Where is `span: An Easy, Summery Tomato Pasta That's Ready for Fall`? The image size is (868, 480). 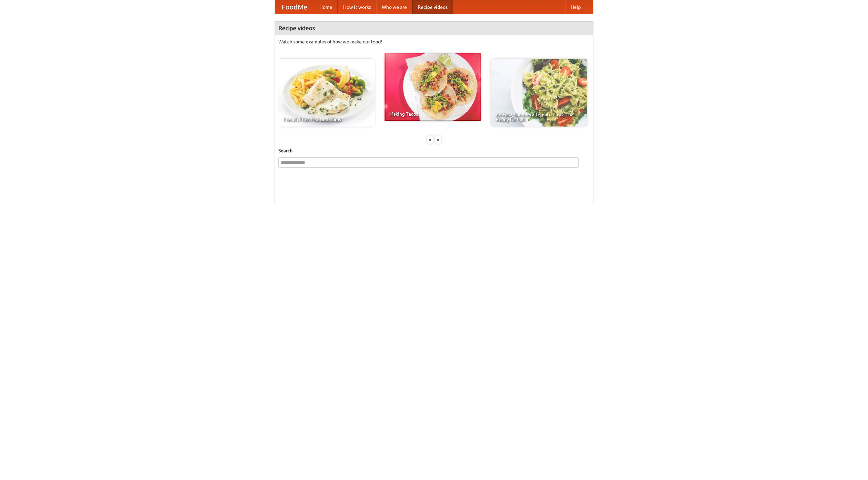
span: An Easy, Summery Tomato Pasta That's Ready for Fall is located at coordinates (539, 117).